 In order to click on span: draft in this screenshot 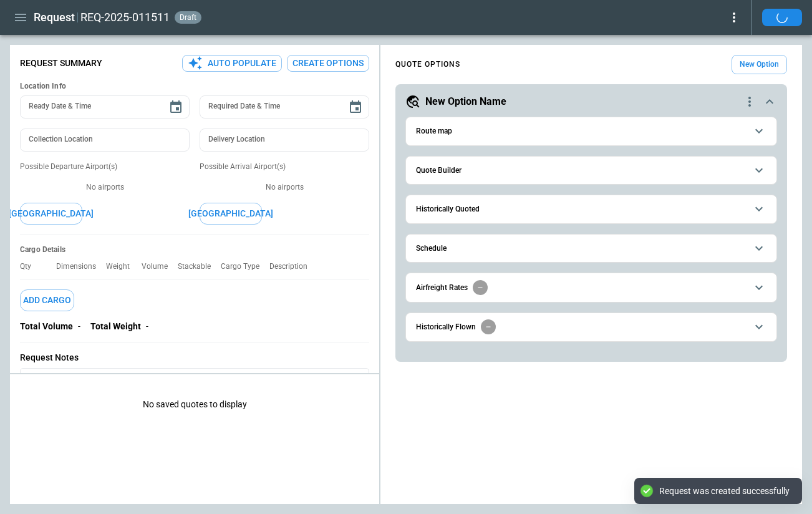, I will do `click(188, 17)`.